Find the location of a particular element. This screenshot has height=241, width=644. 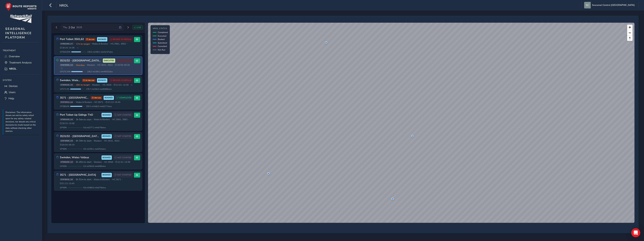

span: Devices is located at coordinates (13, 86).